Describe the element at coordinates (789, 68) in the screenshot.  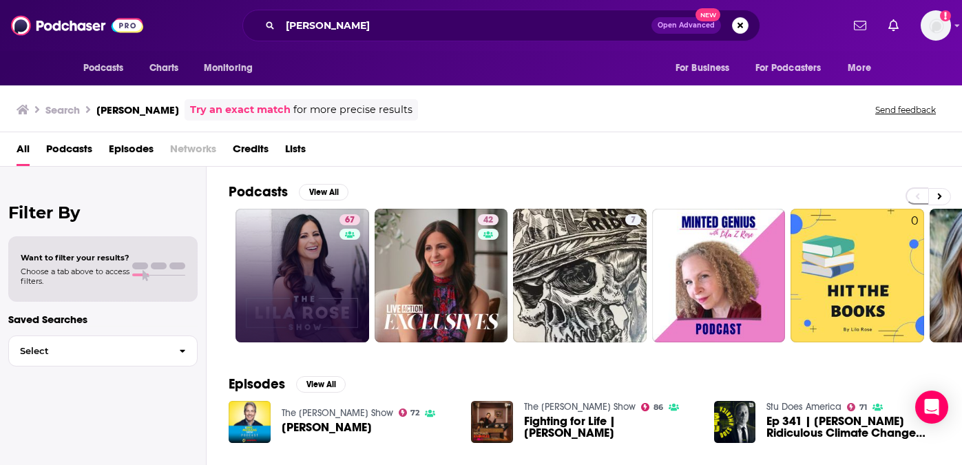
I see `span: For Podcasters` at that location.